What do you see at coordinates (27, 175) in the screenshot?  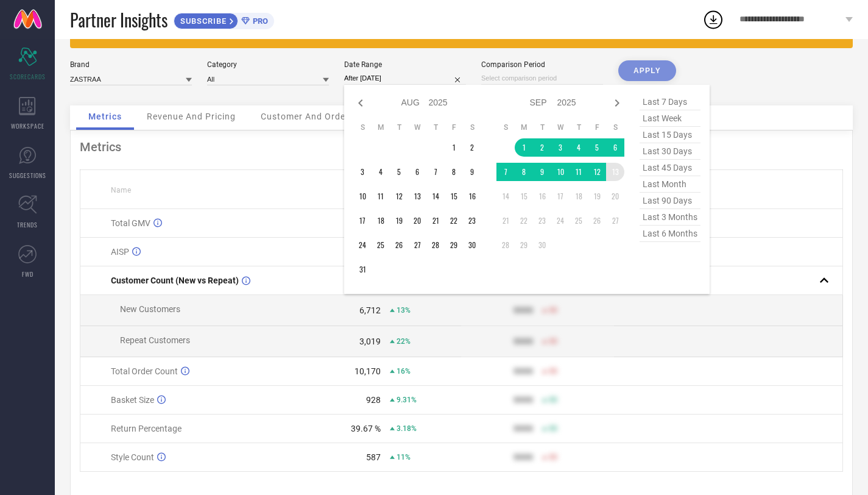 I see `span: SUGGESTIONS` at bounding box center [27, 175].